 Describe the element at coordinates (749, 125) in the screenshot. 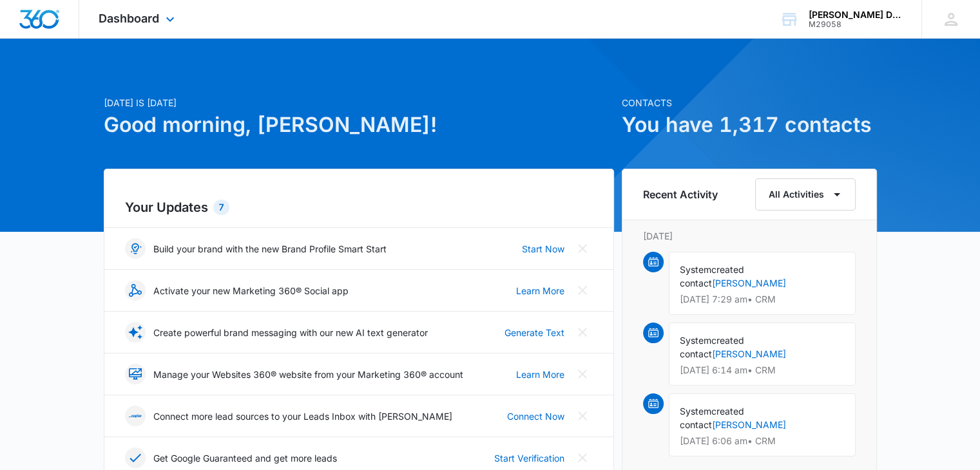

I see `h1: You have 1,317 contacts` at that location.